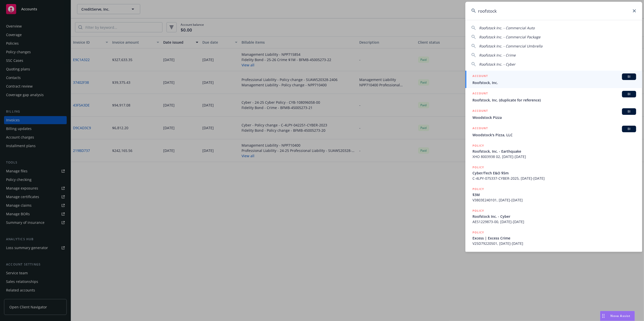 The image size is (644, 321). What do you see at coordinates (497, 55) in the screenshot?
I see `span: Roofstock Inc. - Crime` at bounding box center [497, 55].